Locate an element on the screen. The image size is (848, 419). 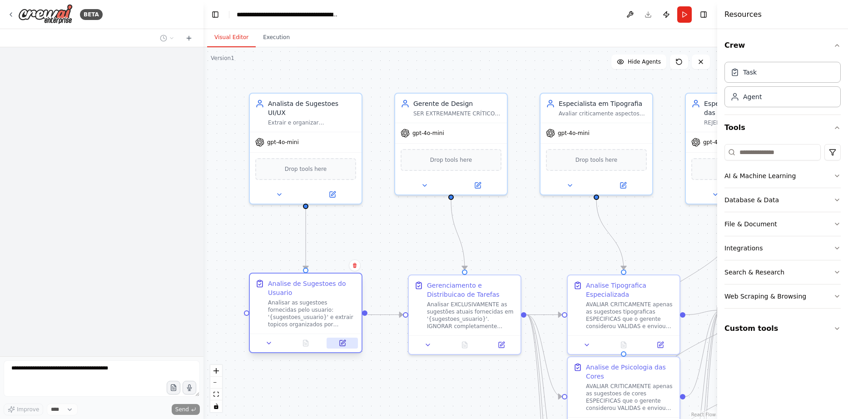
g: Edge from 890812ec-cb06-4f63-b20d-ae5cee231777 to 20a08c95-933b-42c7-96c8-748990f72afe is located at coordinates (544, 315).